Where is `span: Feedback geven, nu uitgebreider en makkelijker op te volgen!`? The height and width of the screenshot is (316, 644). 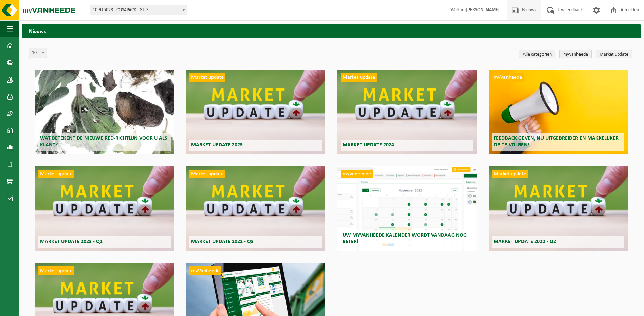 span: Feedback geven, nu uitgebreider en makkelijker op te volgen! is located at coordinates (556, 141).